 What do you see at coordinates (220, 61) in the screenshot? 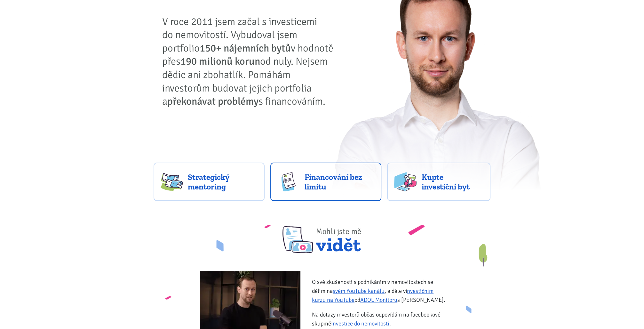
I see `strong: 190 milionů korun` at bounding box center [220, 61].